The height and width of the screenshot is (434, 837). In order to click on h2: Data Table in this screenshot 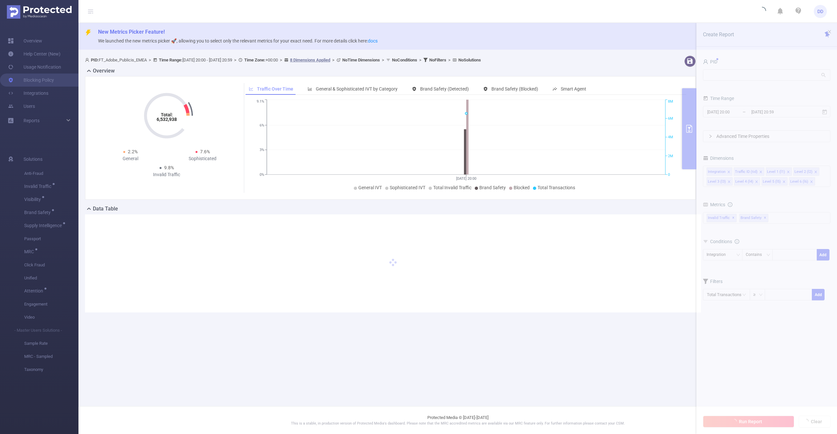, I will do `click(105, 209)`.